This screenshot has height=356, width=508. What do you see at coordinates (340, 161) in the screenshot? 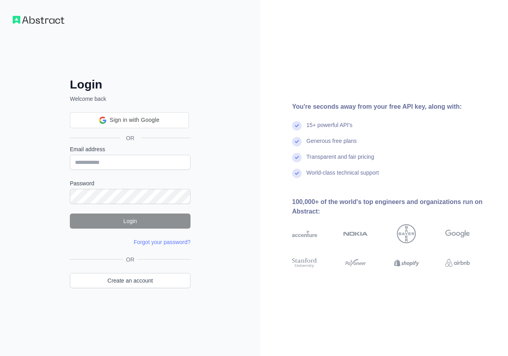
I see `div: Transparent and fair pricing` at bounding box center [340, 161].